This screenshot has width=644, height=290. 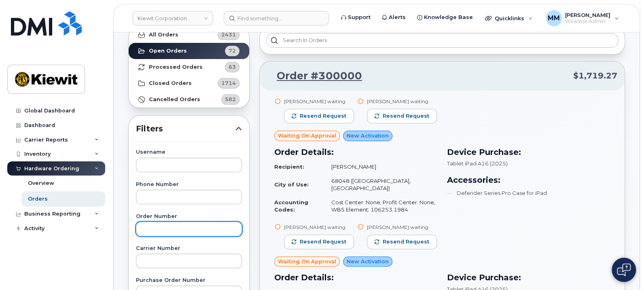 What do you see at coordinates (624, 270) in the screenshot?
I see `img: Open chat` at bounding box center [624, 270].